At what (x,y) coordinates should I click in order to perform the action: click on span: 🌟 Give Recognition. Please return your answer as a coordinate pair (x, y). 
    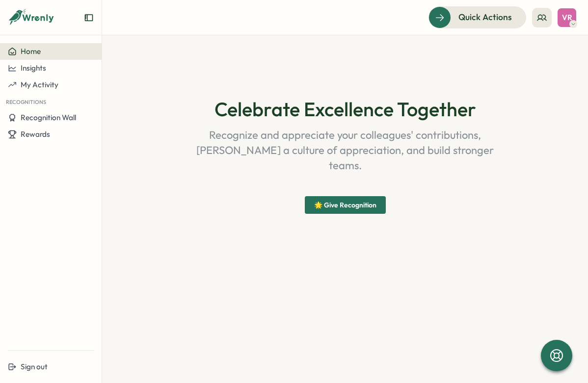
    Looking at the image, I should click on (345, 205).